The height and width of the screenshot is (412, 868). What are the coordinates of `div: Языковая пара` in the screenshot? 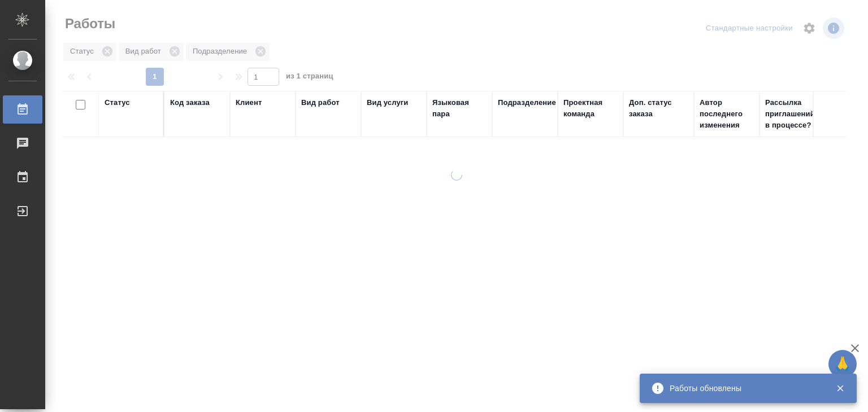 It's located at (459, 108).